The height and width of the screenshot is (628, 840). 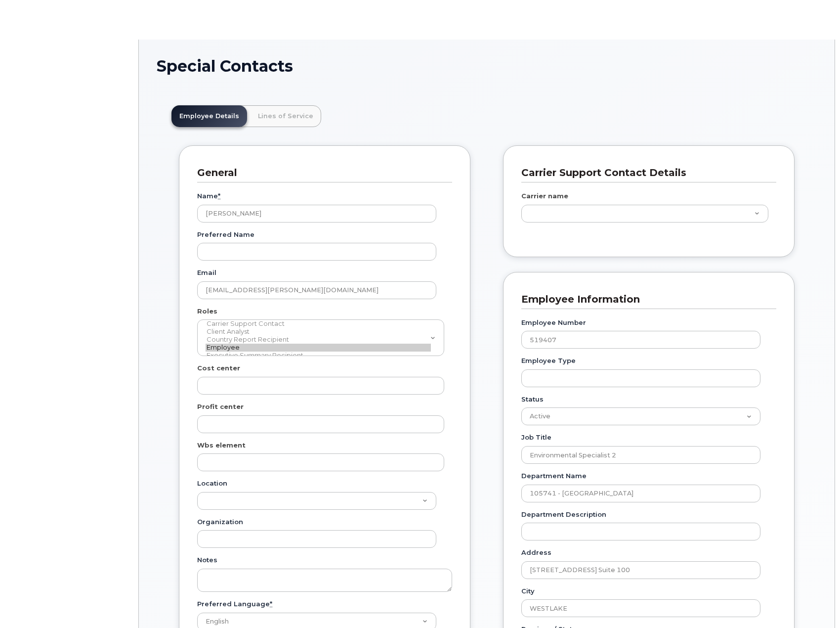 What do you see at coordinates (221, 406) in the screenshot?
I see `label: Profit center` at bounding box center [221, 406].